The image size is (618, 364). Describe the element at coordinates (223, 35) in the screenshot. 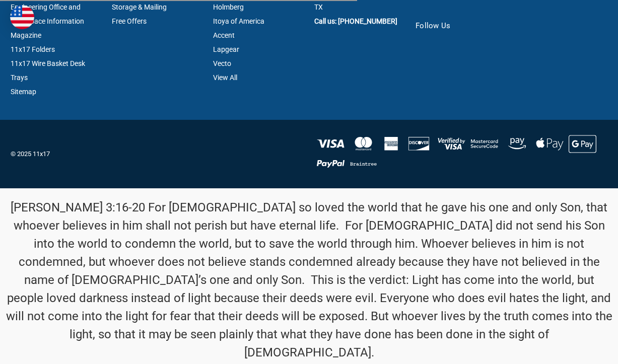

I see `a: Accent` at that location.